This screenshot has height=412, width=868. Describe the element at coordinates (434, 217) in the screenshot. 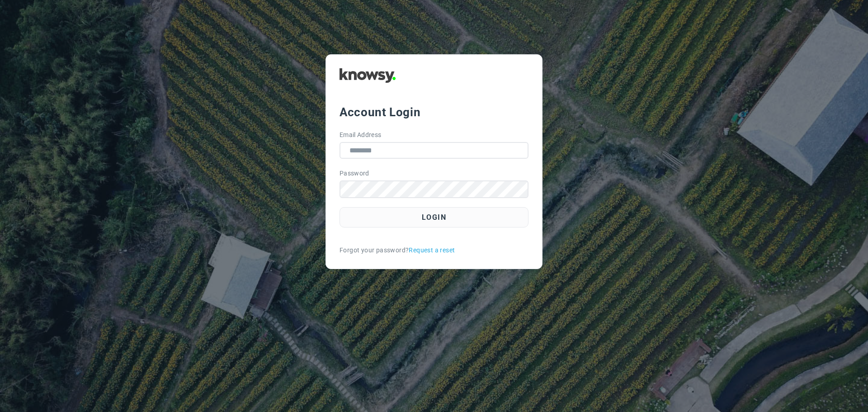

I see `button: Login` at that location.